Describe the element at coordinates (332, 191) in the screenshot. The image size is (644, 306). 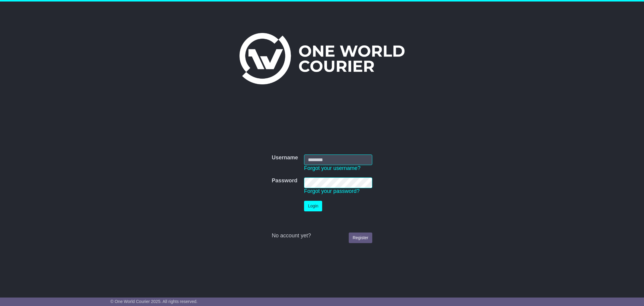
I see `a: Forgot your password?` at that location.